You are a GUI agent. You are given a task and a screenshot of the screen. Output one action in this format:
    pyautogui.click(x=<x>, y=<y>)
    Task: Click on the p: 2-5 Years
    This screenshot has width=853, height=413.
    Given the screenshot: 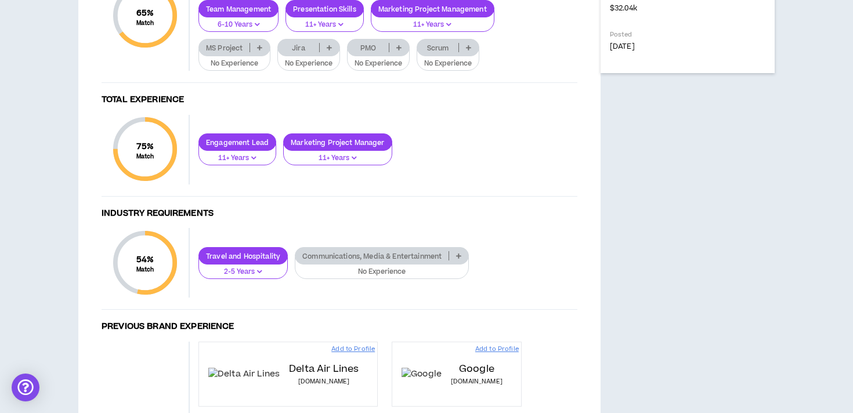 What is the action you would take?
    pyautogui.click(x=243, y=272)
    